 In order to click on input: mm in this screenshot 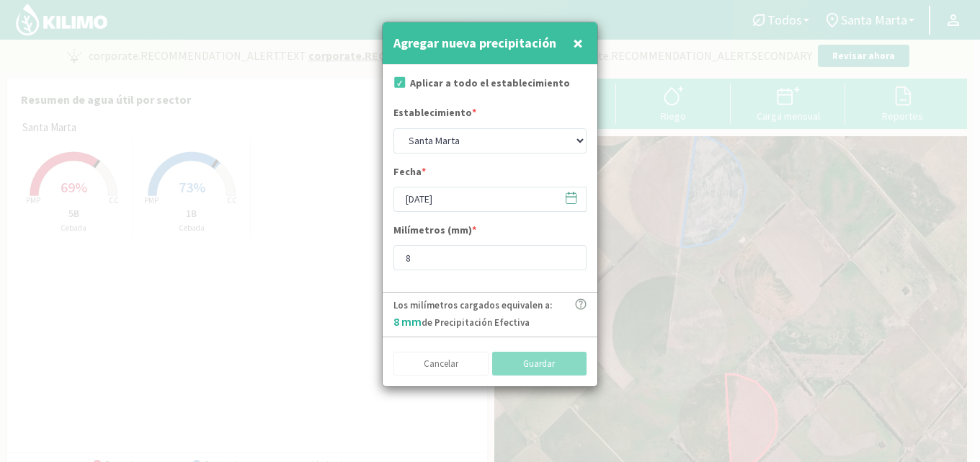, I will do `click(490, 257)`.